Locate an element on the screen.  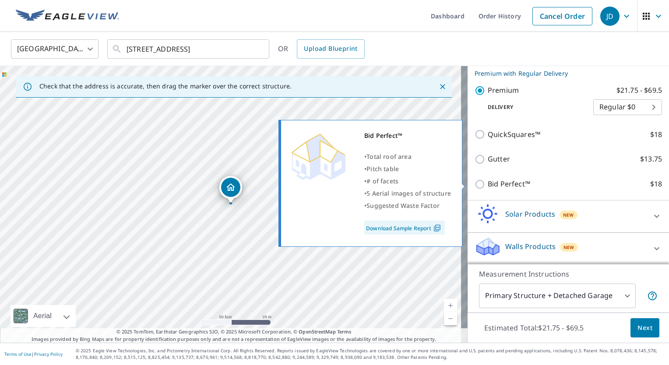
a: Upload Blueprint is located at coordinates (331, 49).